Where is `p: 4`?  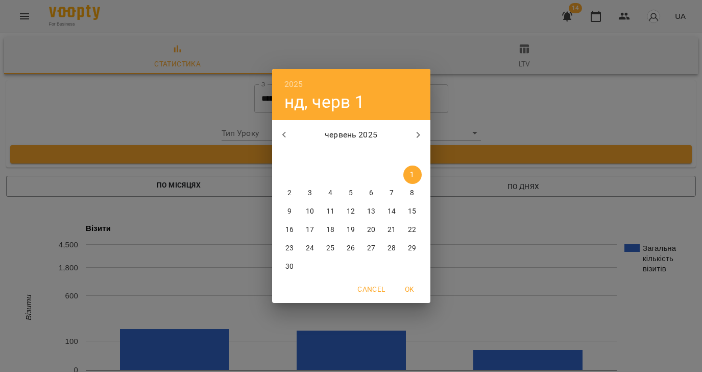
p: 4 is located at coordinates (330, 193).